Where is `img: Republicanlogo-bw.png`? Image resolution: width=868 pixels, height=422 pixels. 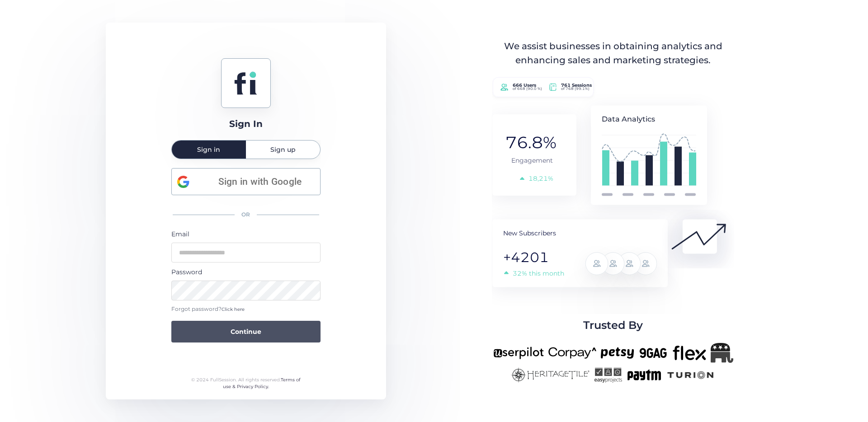 img: Republicanlogo-bw.png is located at coordinates (722, 353).